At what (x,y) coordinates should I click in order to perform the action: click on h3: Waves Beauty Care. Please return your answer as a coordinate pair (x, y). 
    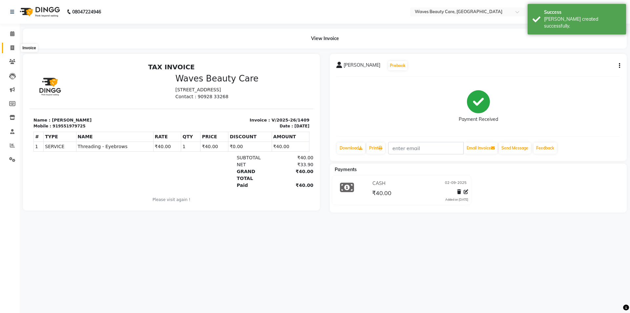
    Looking at the image, I should click on (213, 18).